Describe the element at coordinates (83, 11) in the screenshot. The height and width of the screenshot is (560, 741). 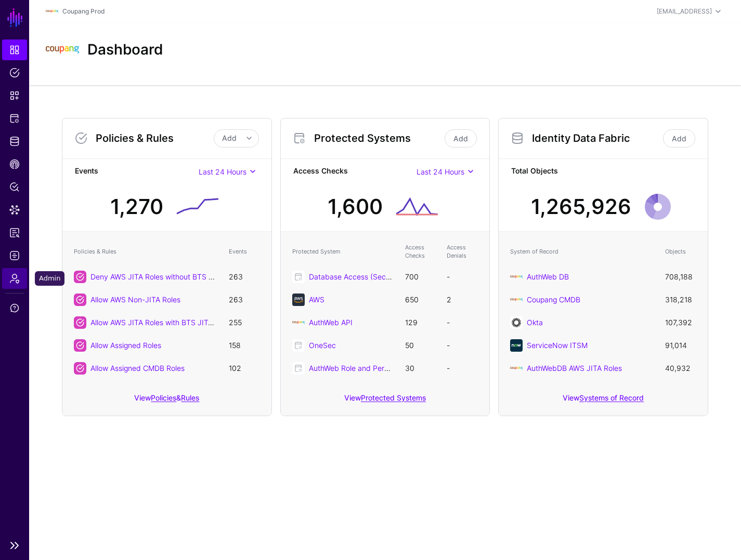
I see `a: Coupang Prod` at that location.